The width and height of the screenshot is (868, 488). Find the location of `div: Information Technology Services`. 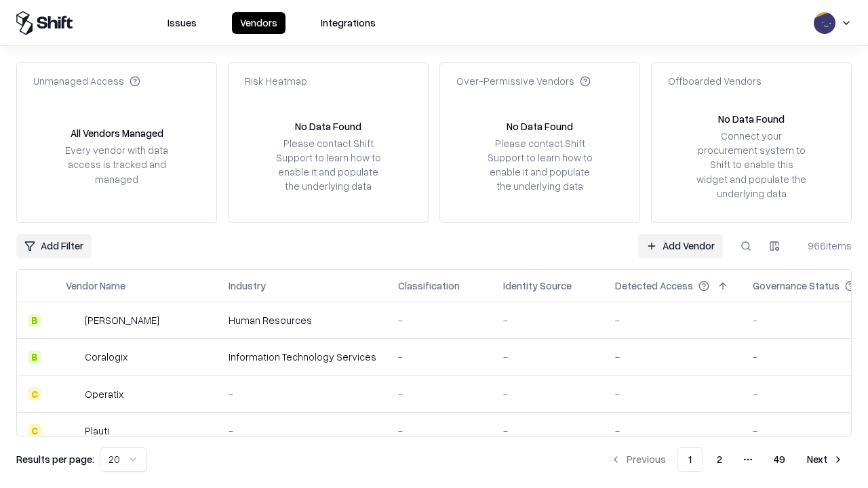

div: Information Technology Services is located at coordinates (302, 357).